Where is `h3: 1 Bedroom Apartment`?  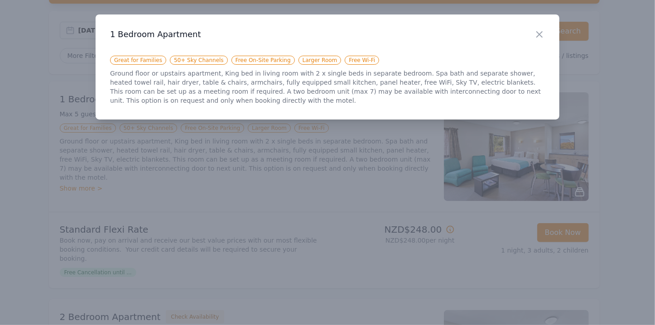
h3: 1 Bedroom Apartment is located at coordinates (328, 34).